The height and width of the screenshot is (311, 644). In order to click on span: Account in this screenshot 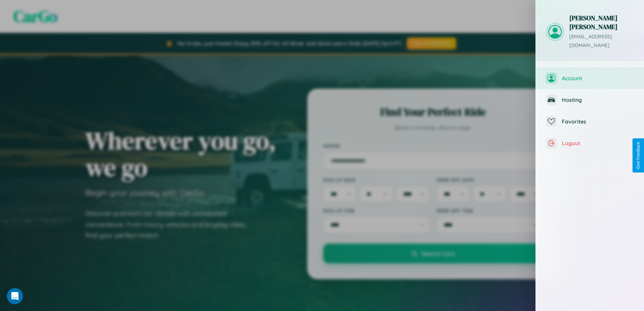, I will do `click(598, 78)`.